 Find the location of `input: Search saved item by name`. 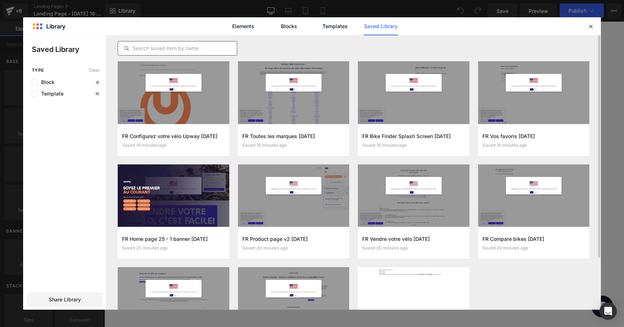

input: Search saved item by name is located at coordinates (177, 48).